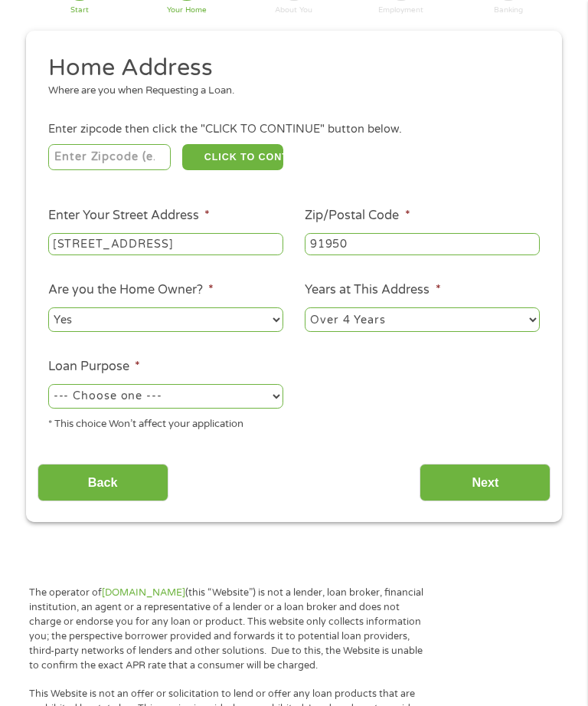  I want to click on div: Start, so click(80, 11).